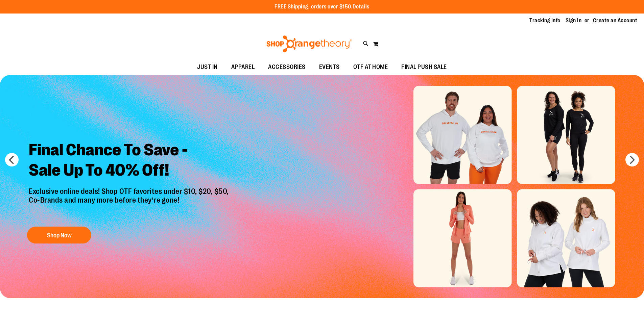 This screenshot has width=644, height=310. Describe the element at coordinates (207, 67) in the screenshot. I see `span: JUST IN` at that location.